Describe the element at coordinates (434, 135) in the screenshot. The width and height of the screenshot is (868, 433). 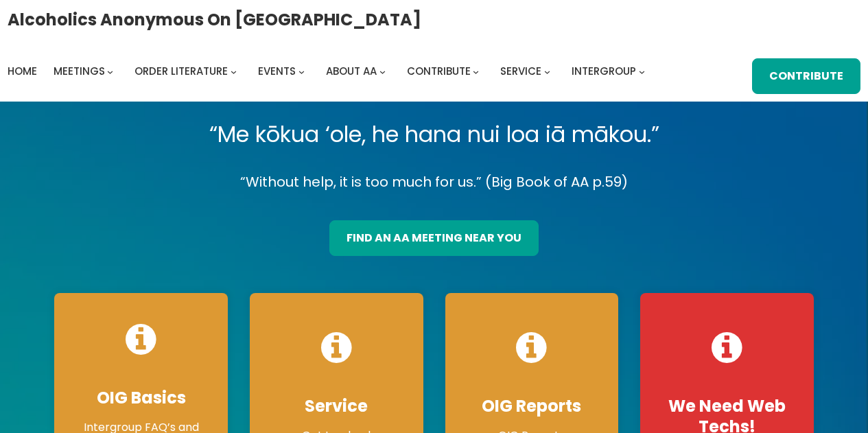
I see `p: “Me kōkua ‘ole, he hana nui loa iā mākou.”` at that location.